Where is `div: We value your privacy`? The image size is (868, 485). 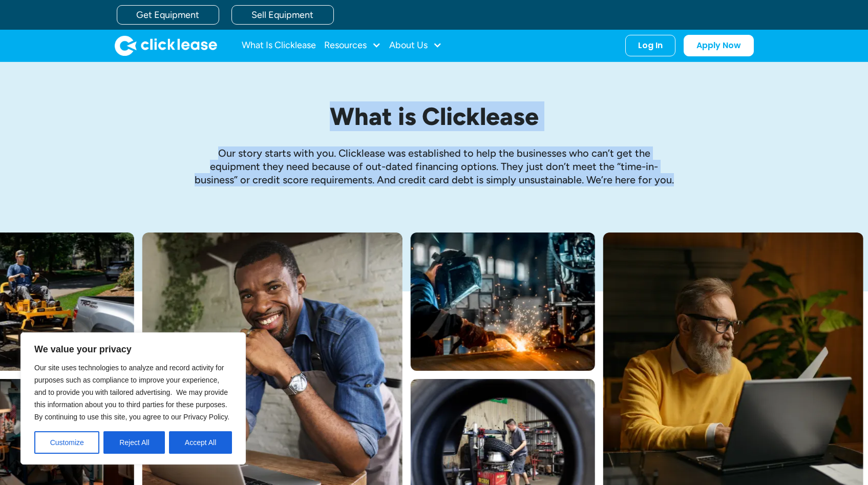 div: We value your privacy is located at coordinates (133, 398).